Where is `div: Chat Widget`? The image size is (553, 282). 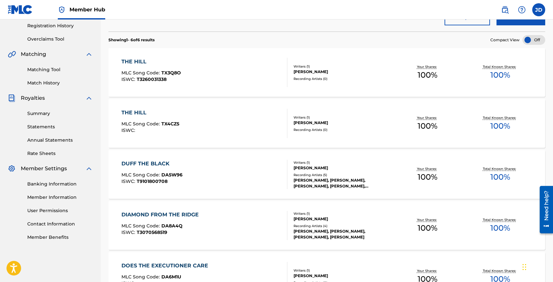
div: Chat Widget is located at coordinates (537, 266).